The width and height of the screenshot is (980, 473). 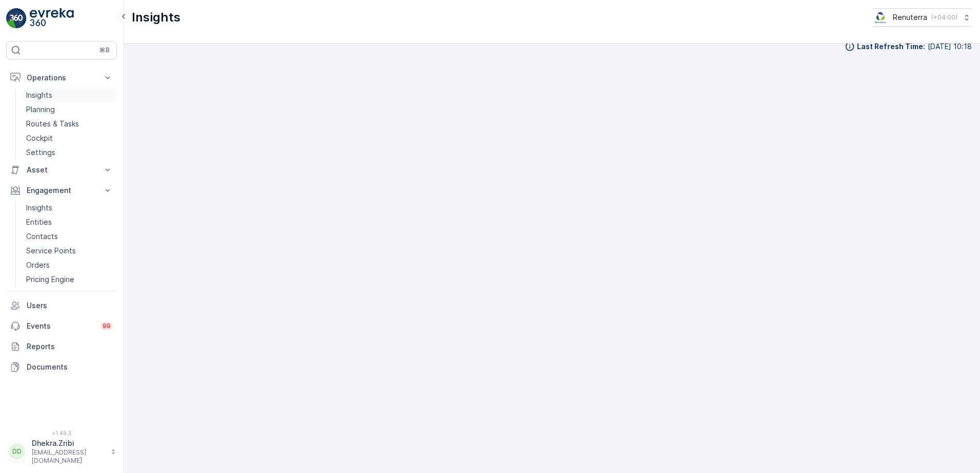 I want to click on p: Pricing Engine, so click(x=51, y=280).